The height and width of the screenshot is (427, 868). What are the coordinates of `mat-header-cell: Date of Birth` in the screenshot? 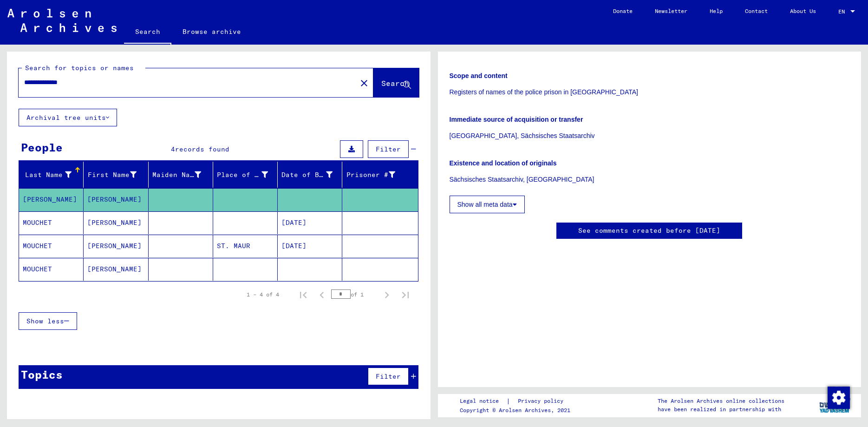 It's located at (310, 174).